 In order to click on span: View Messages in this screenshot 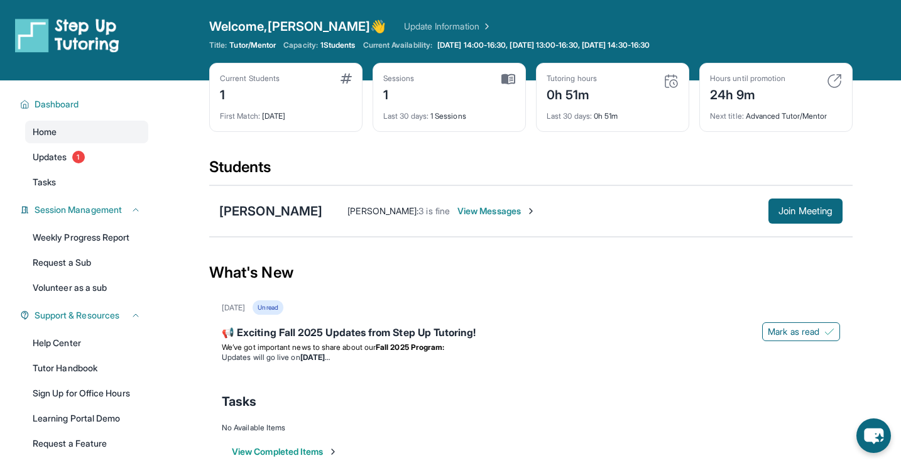, I will do `click(496, 211)`.